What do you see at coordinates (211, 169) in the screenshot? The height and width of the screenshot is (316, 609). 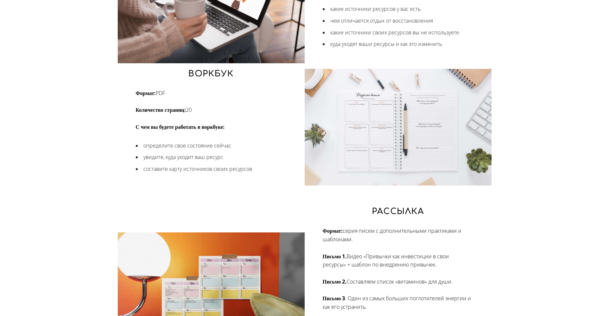 I see `li: составите карту источников своих ресурсов` at bounding box center [211, 169].